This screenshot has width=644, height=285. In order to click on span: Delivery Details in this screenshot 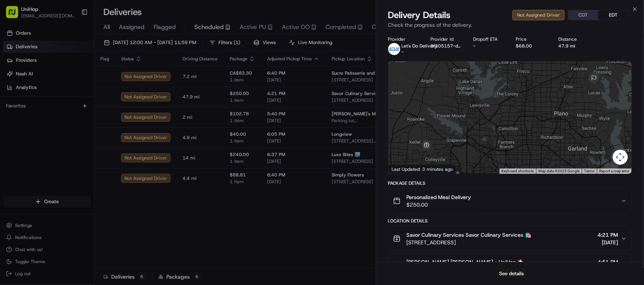, I will do `click(420, 15)`.